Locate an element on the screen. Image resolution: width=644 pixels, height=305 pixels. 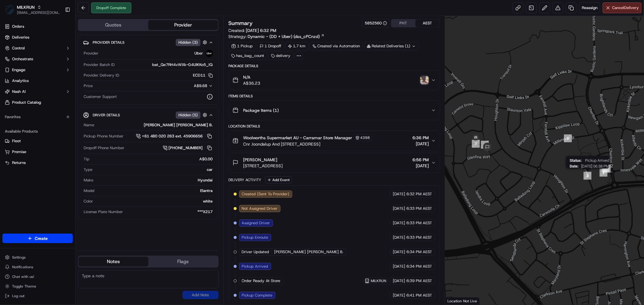
div: 5852560 is located at coordinates (376, 23).